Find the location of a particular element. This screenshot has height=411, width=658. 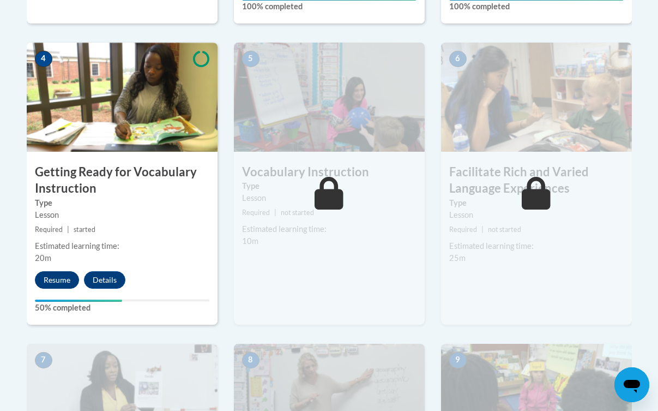

span: started is located at coordinates (85, 229).